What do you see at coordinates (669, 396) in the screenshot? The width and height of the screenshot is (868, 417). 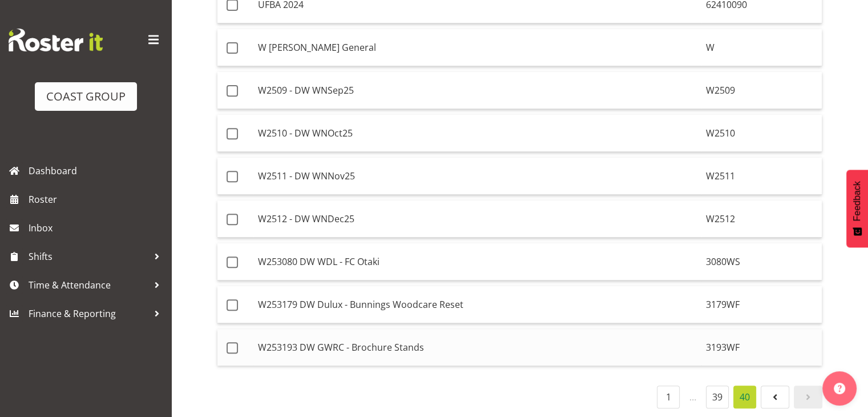 I see `a: 1` at bounding box center [669, 396].